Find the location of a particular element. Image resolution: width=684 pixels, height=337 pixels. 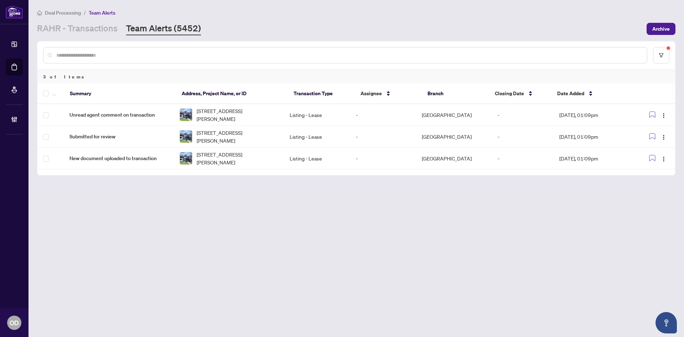

th: Summary is located at coordinates (120, 94).